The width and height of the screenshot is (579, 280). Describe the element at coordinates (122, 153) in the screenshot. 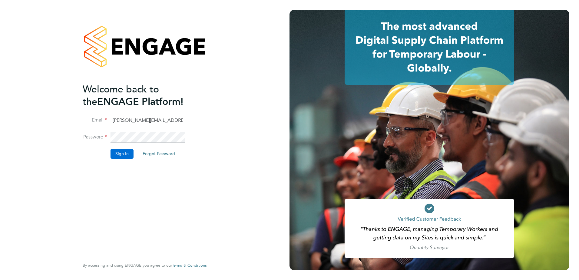

I see `button: Sign In` at that location.